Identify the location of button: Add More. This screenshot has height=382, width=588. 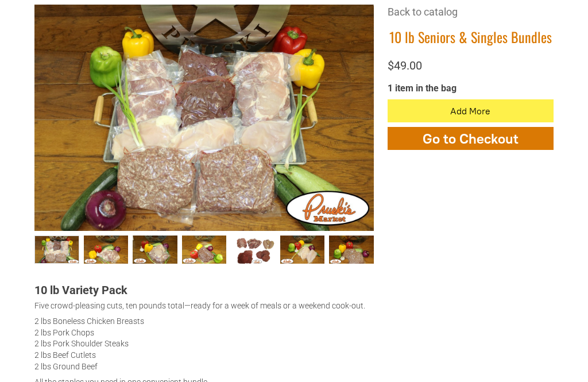
(470, 111).